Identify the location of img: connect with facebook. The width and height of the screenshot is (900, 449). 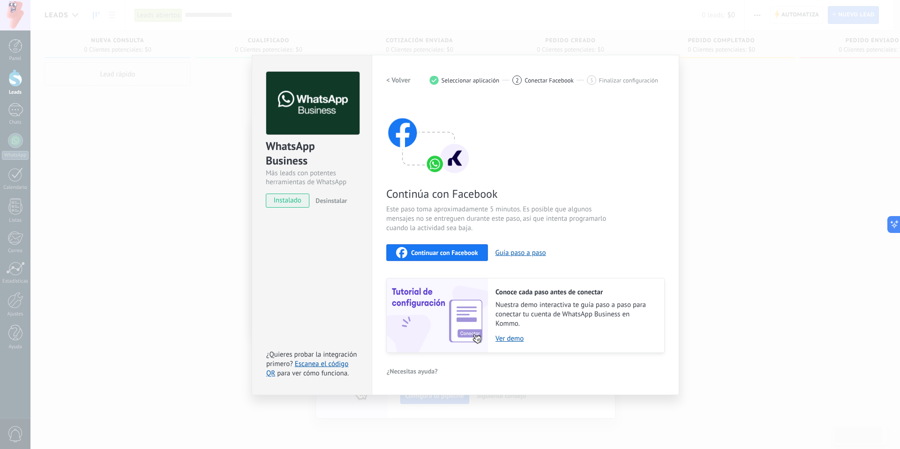
(428, 137).